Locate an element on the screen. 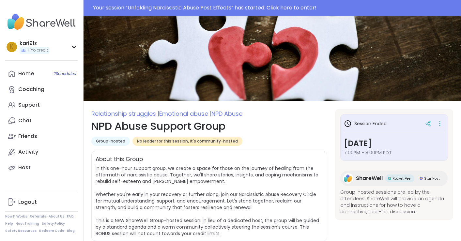  span: 7:00PM - 8:00PM PDT is located at coordinates (394, 153).